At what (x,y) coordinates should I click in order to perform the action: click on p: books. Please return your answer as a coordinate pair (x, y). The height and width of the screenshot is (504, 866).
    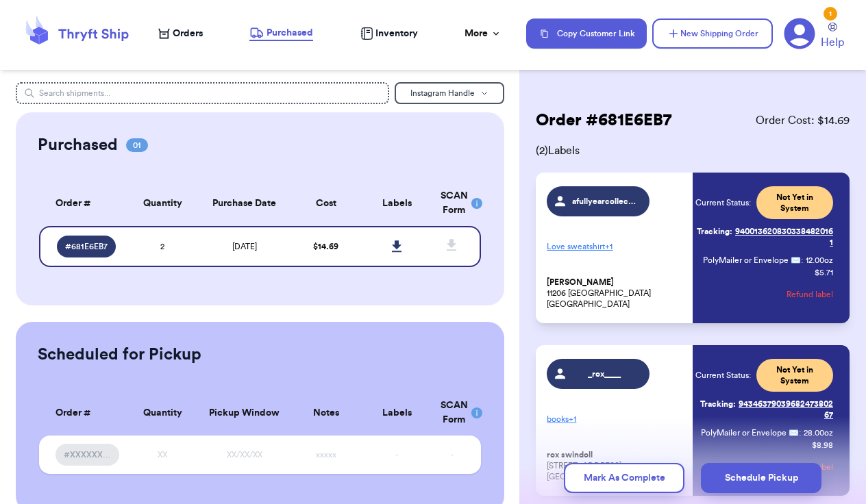
    Looking at the image, I should click on (615, 419).